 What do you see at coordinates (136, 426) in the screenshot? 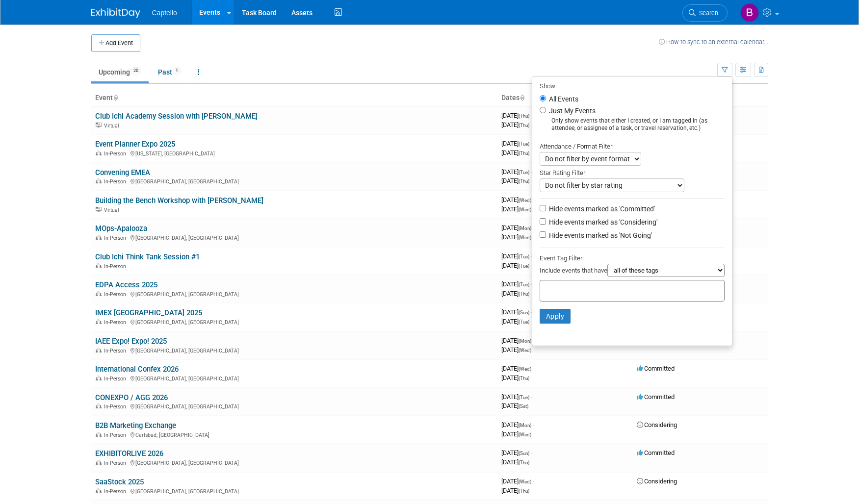
I see `a: B2B Marketing Exchange` at bounding box center [136, 426].